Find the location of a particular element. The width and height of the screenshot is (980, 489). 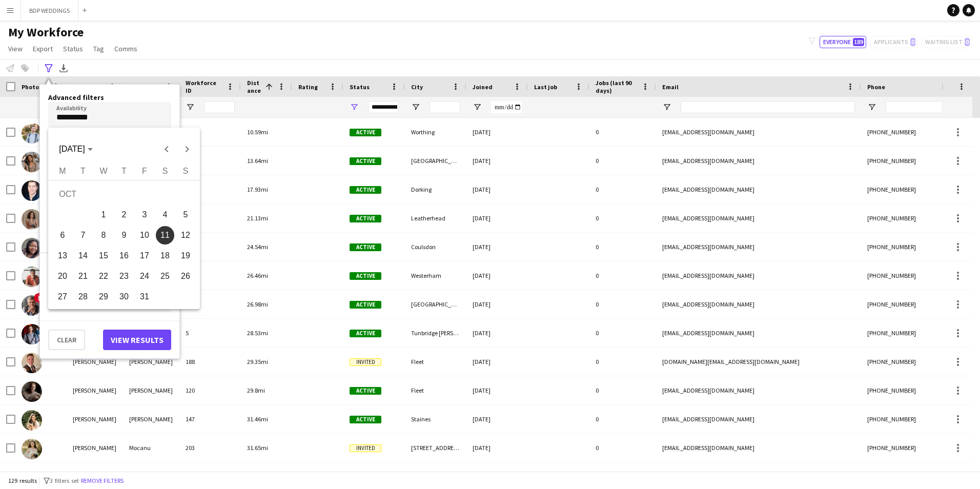

span: 21 is located at coordinates (83, 276).